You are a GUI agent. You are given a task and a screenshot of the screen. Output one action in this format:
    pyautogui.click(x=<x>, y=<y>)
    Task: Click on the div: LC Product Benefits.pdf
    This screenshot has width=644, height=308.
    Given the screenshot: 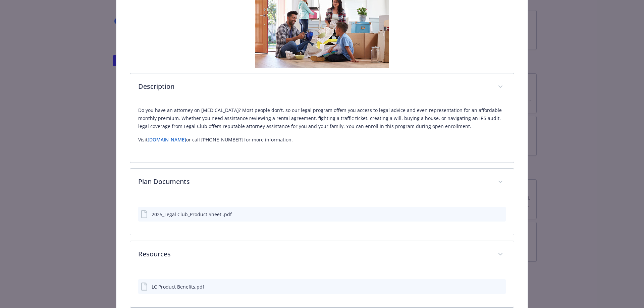 What is the action you would take?
    pyautogui.click(x=178, y=287)
    